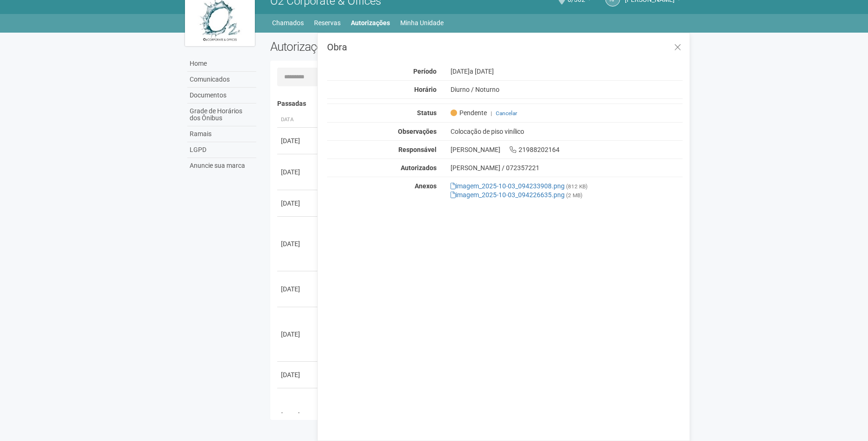  I want to click on a: imagem_2025-10-03_094226635.png, so click(508, 195).